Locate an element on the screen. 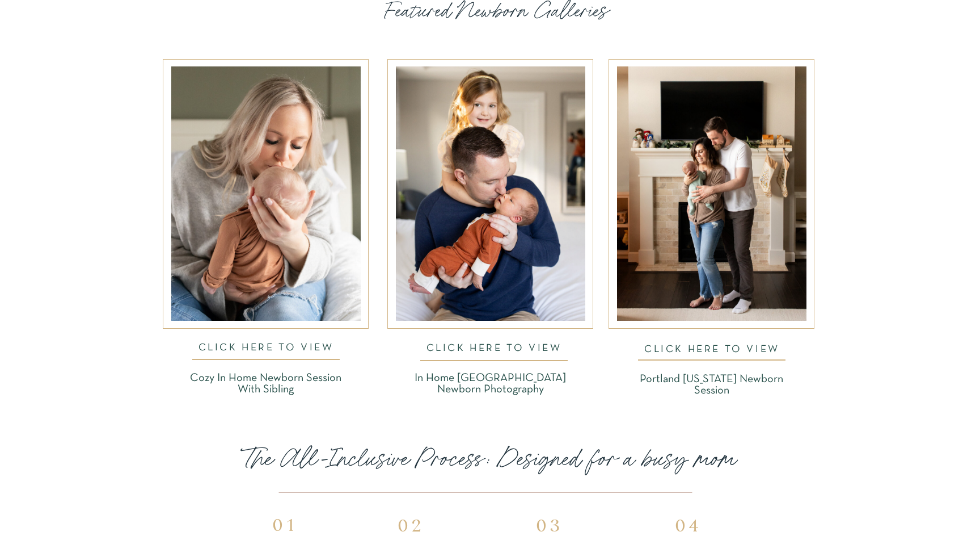 This screenshot has width=980, height=544. p: 02 is located at coordinates (411, 523).